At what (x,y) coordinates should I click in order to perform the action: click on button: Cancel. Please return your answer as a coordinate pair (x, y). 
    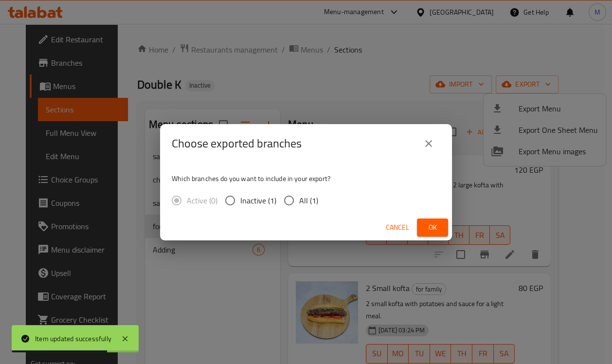
    Looking at the image, I should click on (398, 227).